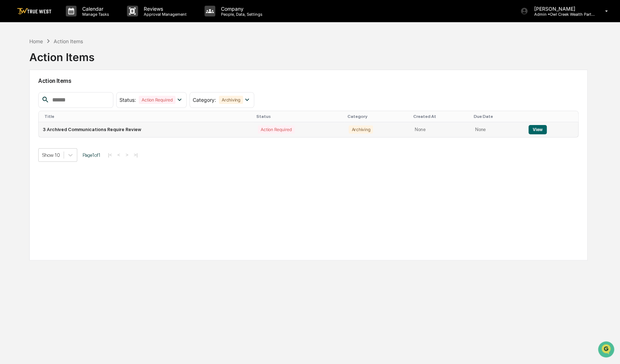  What do you see at coordinates (70, 130) in the screenshot?
I see `a: 🗄️Attestations` at bounding box center [70, 130].